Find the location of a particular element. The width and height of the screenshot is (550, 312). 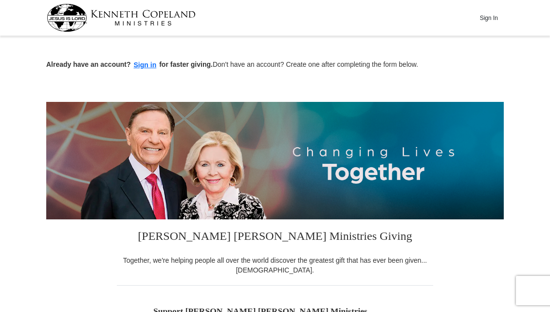

div: Together, we're helping people all over the world discover the greatest gift that has ever been g... is located at coordinates (275, 265).